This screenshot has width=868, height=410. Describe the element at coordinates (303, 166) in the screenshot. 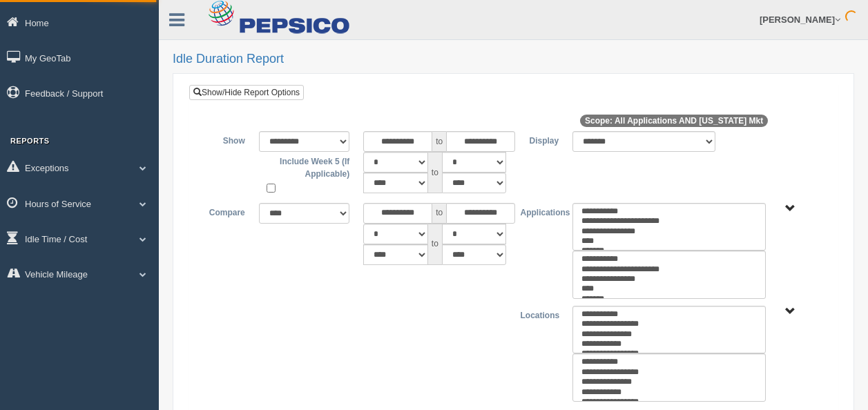

I see `label: Include Week 5 (If Applicable)` at that location.